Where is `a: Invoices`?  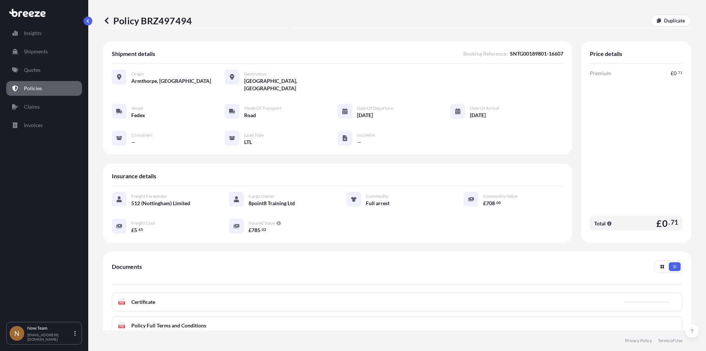 a: Invoices is located at coordinates (44, 125).